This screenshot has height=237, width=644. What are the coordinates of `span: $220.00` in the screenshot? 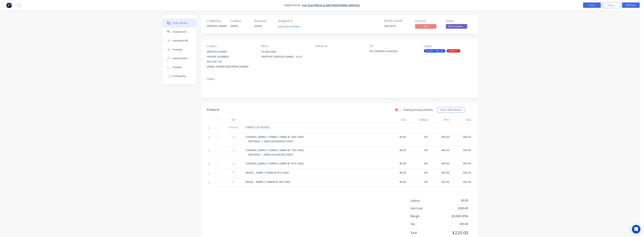 It's located at (455, 233).